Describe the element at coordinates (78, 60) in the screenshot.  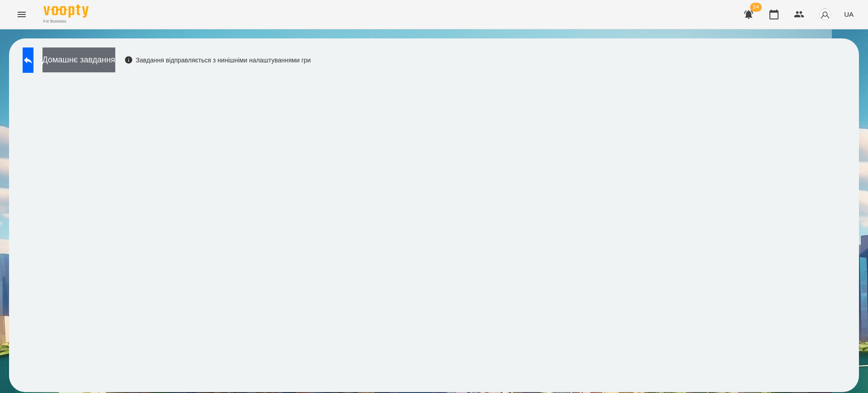
I see `button: Домашнє завдання` at that location.